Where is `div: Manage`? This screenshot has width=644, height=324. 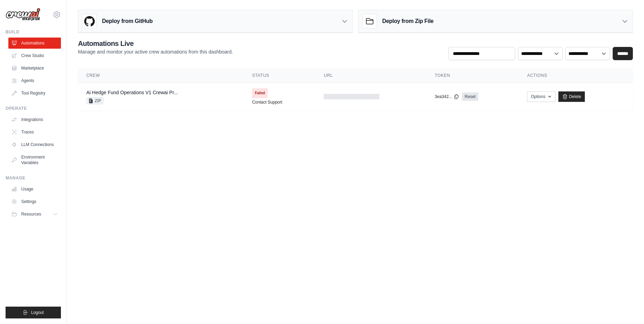 div: Manage is located at coordinates (33, 178).